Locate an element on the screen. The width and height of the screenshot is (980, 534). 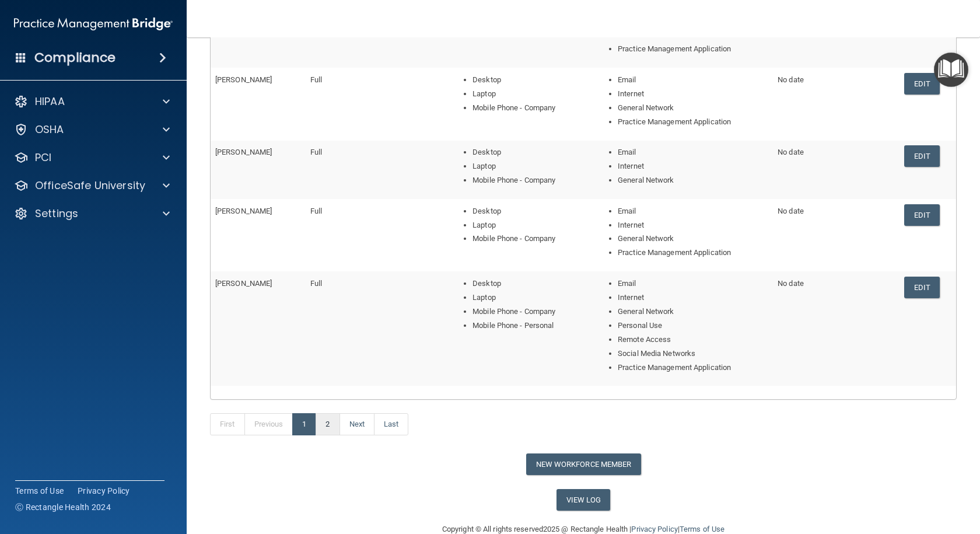
a: View Log is located at coordinates (583, 500).